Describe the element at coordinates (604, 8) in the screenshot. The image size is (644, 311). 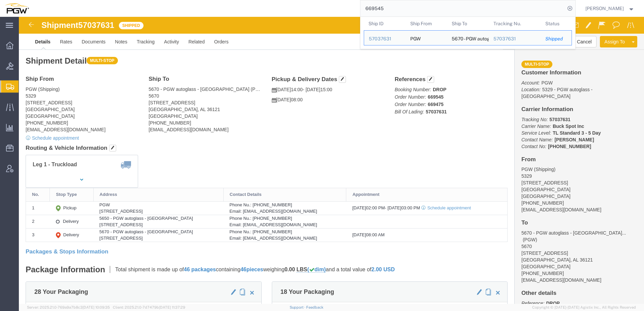
I see `span: Amber Hickey` at that location.